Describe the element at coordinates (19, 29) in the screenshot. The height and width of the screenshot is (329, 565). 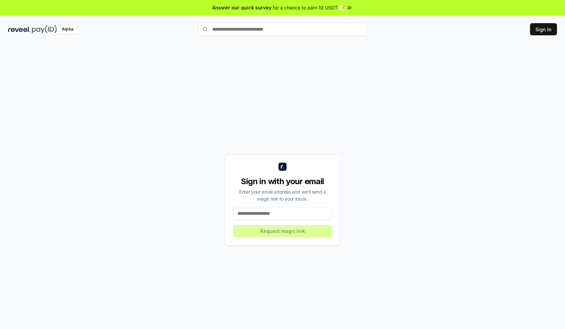
I see `img: reveel_dark` at that location.